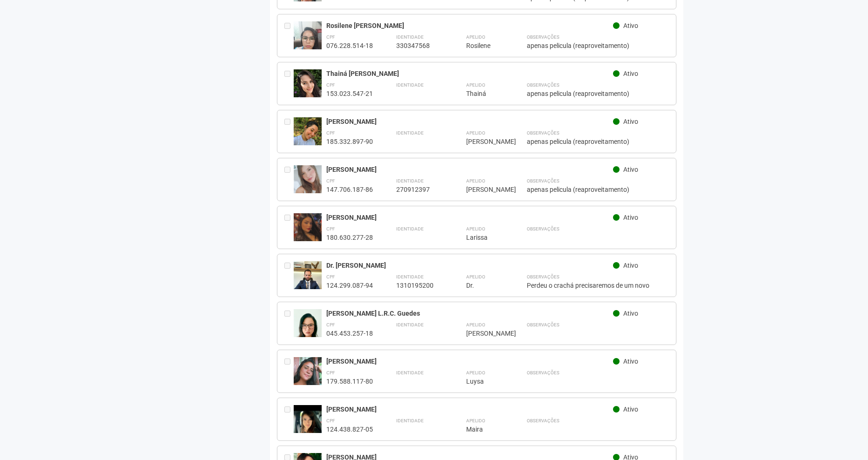  Describe the element at coordinates (485, 45) in the screenshot. I see `div: Rosilene` at that location.